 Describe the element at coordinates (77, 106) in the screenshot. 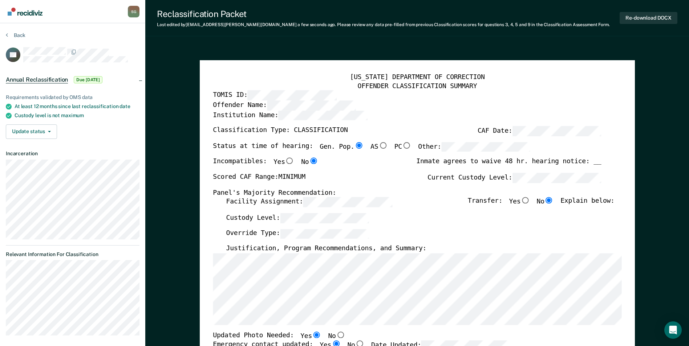

I see `div: At least 12 months since last reclassification` at that location.